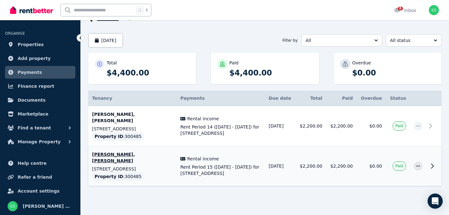  What do you see at coordinates (401, 9) in the screenshot?
I see `span: 8` at bounding box center [401, 9].